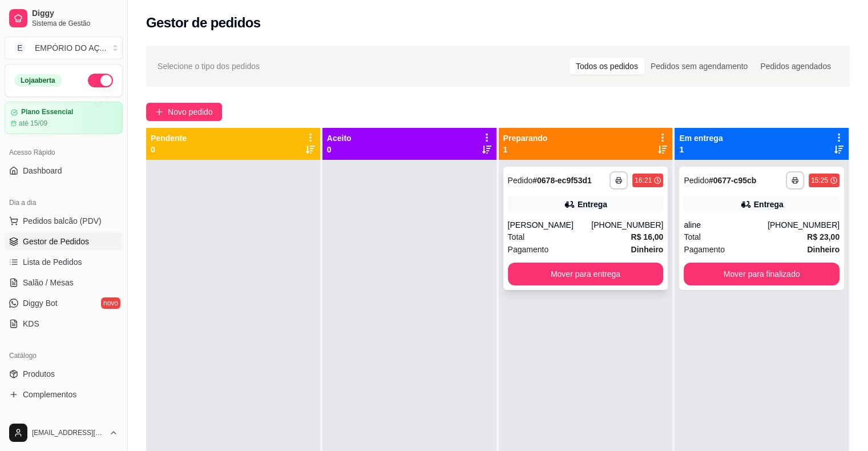  I want to click on span: Pedidos balcão (PDV), so click(62, 221).